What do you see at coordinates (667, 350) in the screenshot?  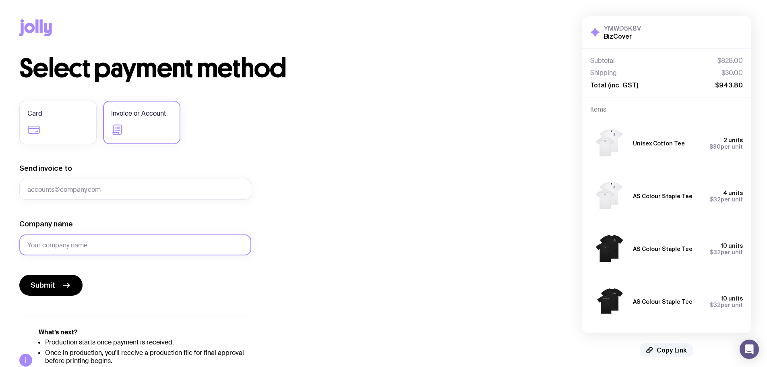 I see `button: Copy Link` at bounding box center [667, 350].